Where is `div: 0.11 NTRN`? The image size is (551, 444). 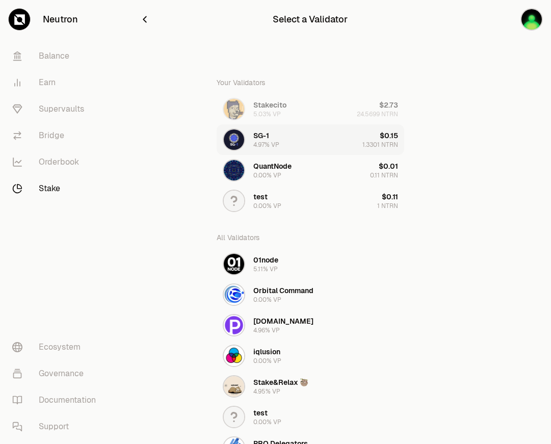 div: 0.11 NTRN is located at coordinates (384, 175).